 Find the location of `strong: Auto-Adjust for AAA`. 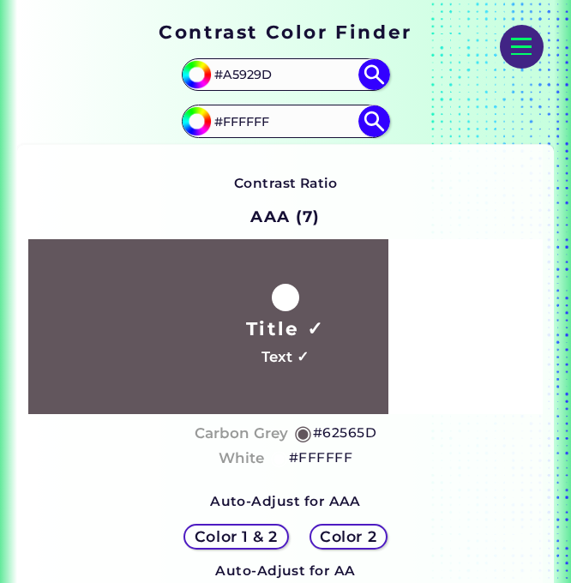

strong: Auto-Adjust for AAA is located at coordinates (286, 501).